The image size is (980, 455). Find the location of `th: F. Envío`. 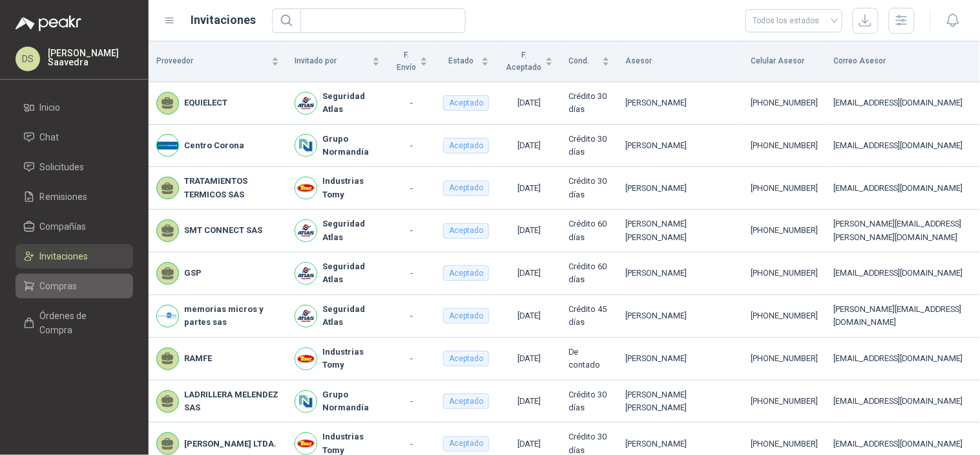

th: F. Envío is located at coordinates (412, 61).